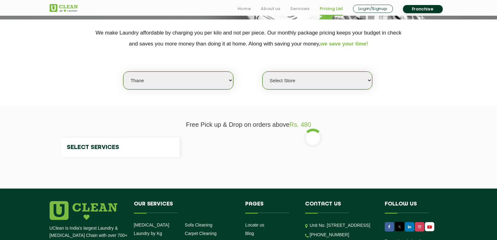  I want to click on a: Login/Signup, so click(373, 9).